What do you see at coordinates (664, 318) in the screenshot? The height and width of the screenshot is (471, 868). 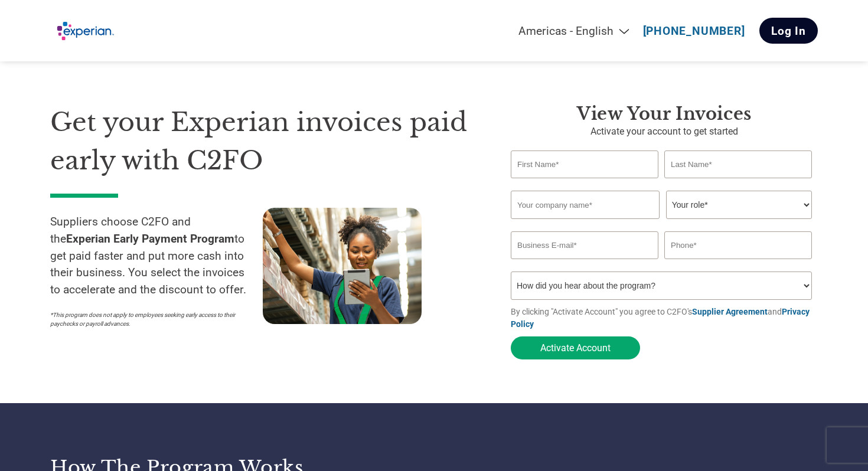 I see `p: By clicking "Activate Account" you agree to C2FO's and` at bounding box center [664, 318].